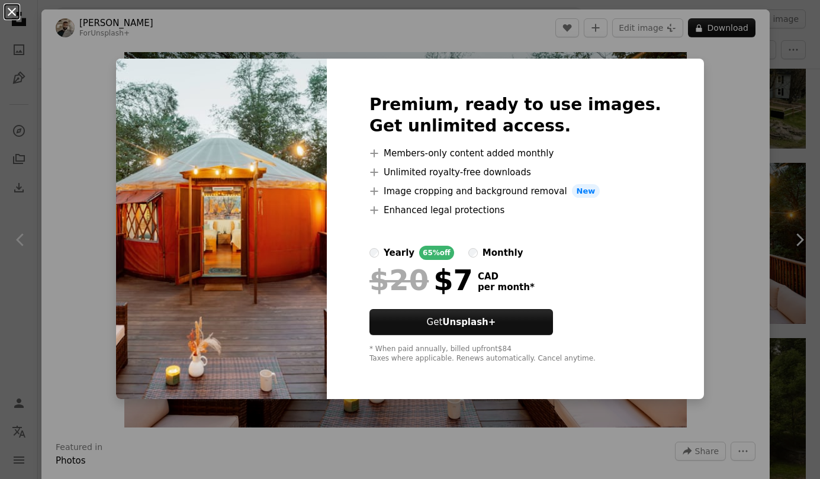 The width and height of the screenshot is (820, 479). I want to click on h2: Premium, ready to use images. Get unlimited access., so click(515, 115).